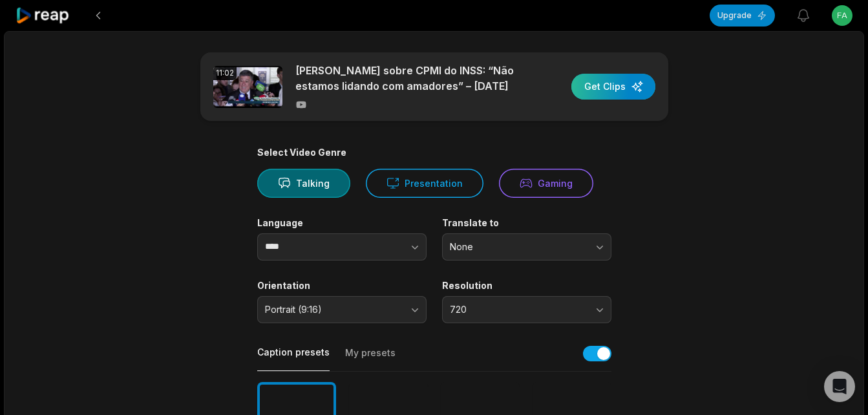  What do you see at coordinates (742, 15) in the screenshot?
I see `button: Upgrade` at bounding box center [742, 15].